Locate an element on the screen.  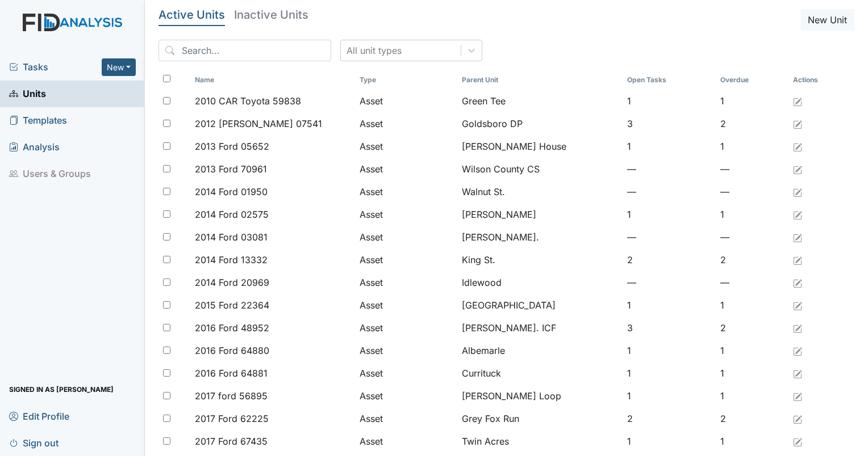
td: Goldsboro DP is located at coordinates (539, 124).